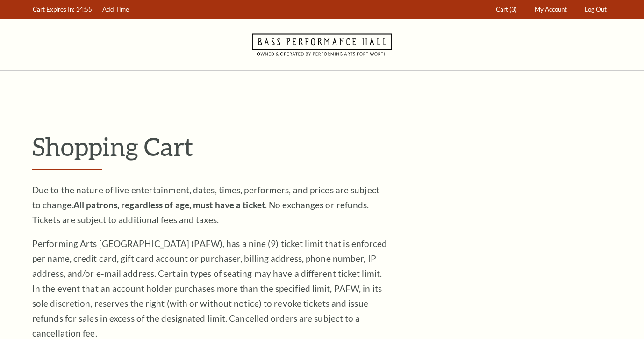 The height and width of the screenshot is (339, 644). What do you see at coordinates (84, 9) in the screenshot?
I see `span: 14:55` at bounding box center [84, 9].